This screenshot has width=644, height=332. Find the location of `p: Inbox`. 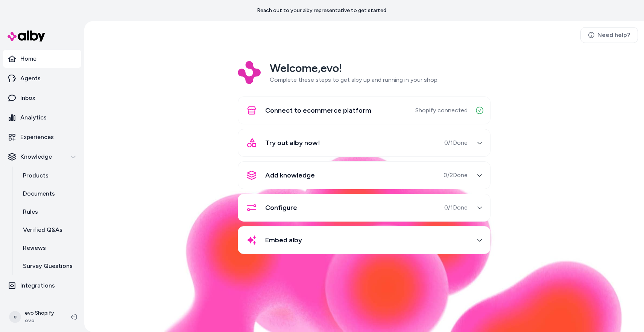

p: Inbox is located at coordinates (28, 98).